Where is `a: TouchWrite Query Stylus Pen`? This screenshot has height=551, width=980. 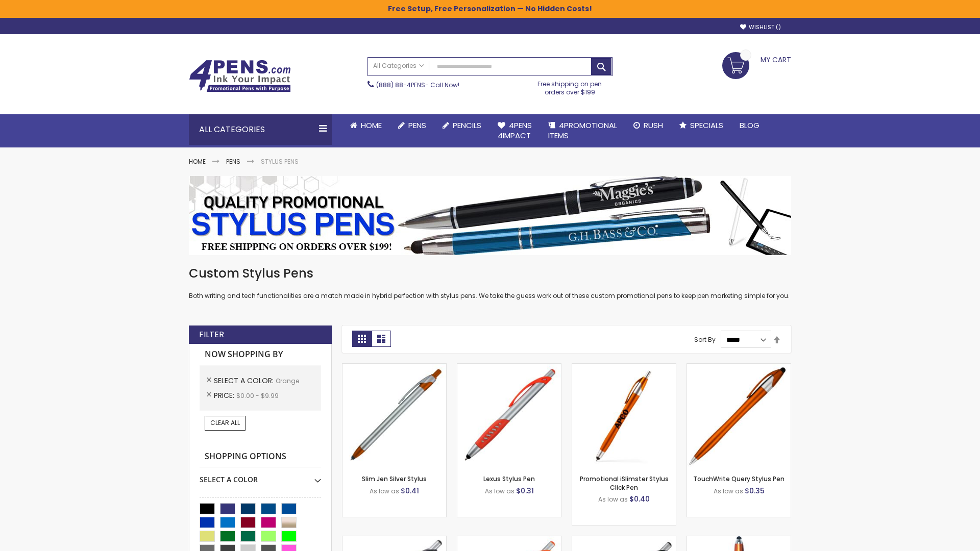 a: TouchWrite Query Stylus Pen is located at coordinates (739, 479).